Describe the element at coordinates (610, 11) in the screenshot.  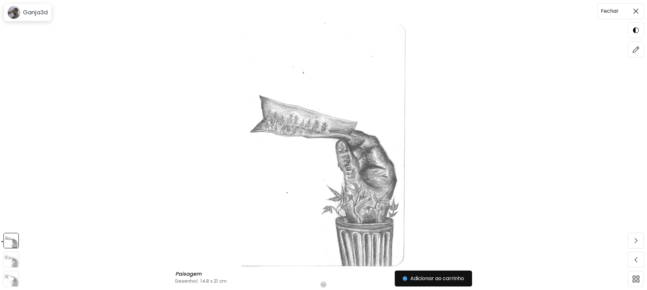
I see `h6: Fechar` at that location.